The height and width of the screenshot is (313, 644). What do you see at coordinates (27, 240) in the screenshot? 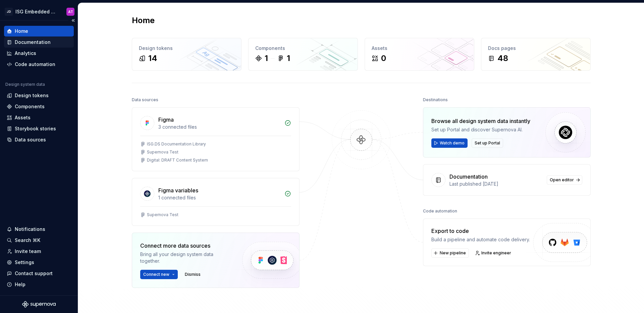
I see `div: Search ⌘K` at bounding box center [27, 240].